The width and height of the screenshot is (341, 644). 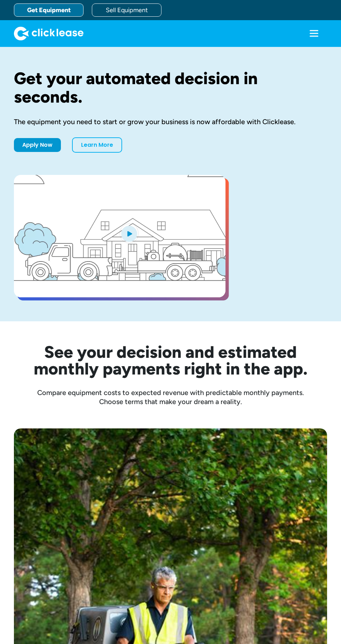 What do you see at coordinates (37, 145) in the screenshot?
I see `a: Apply Now` at bounding box center [37, 145].